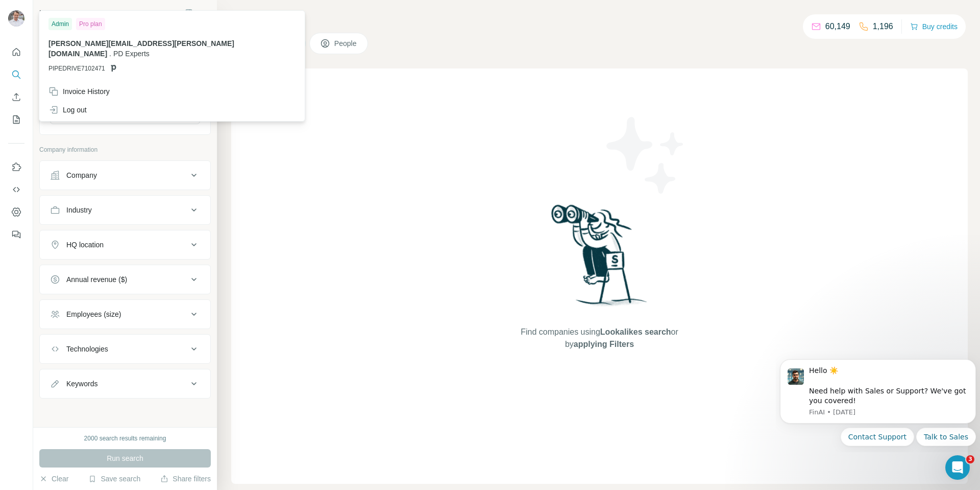 The width and height of the screenshot is (980, 490). I want to click on div: New search, so click(55, 13).